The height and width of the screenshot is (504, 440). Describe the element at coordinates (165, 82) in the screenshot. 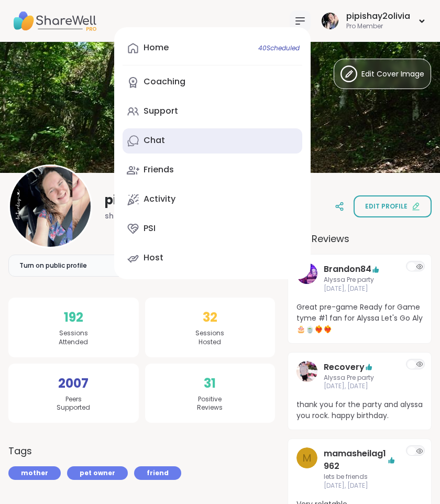

I see `div: Coaching` at that location.